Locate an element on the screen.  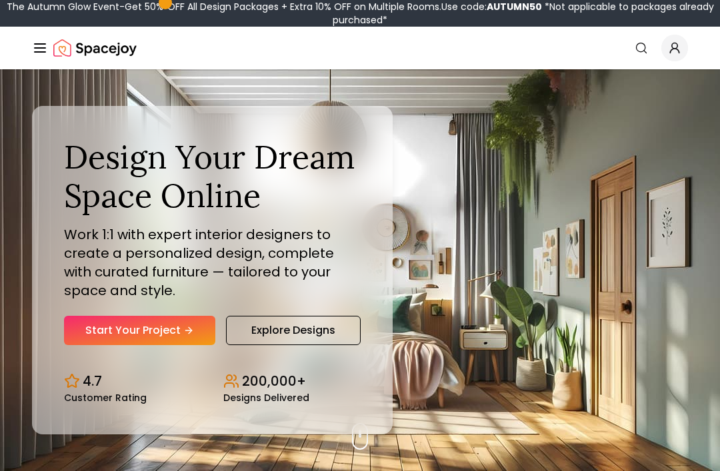
div: Design stats is located at coordinates (212, 382).